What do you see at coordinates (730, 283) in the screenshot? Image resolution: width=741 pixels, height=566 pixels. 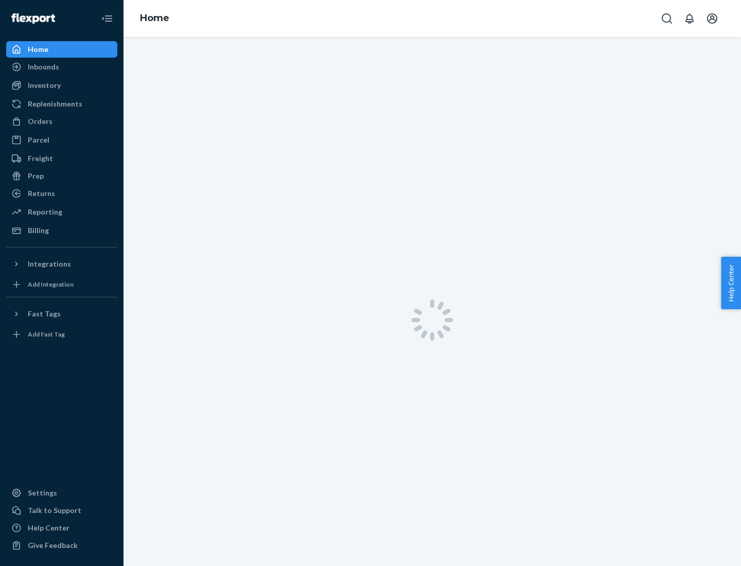 I see `button: Help Center` at bounding box center [730, 283].